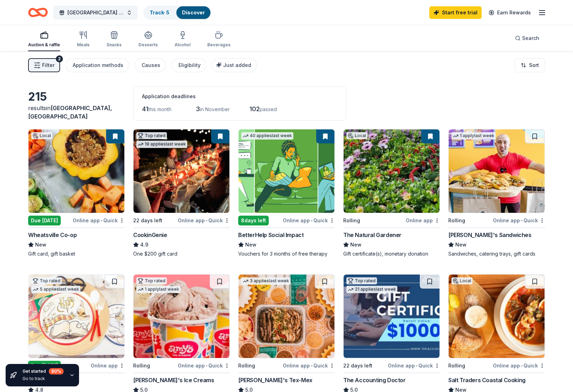 The height and width of the screenshot is (392, 573). What do you see at coordinates (77, 254) in the screenshot?
I see `div: Gift card, gift basket` at bounding box center [77, 254].